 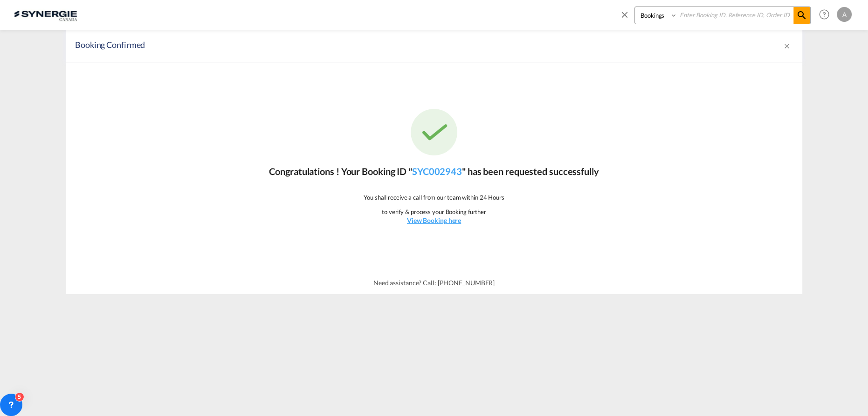 What do you see at coordinates (45, 14) in the screenshot?
I see `img: 1f56c880d42311ef80fc7dca854c8e59.png` at bounding box center [45, 14].